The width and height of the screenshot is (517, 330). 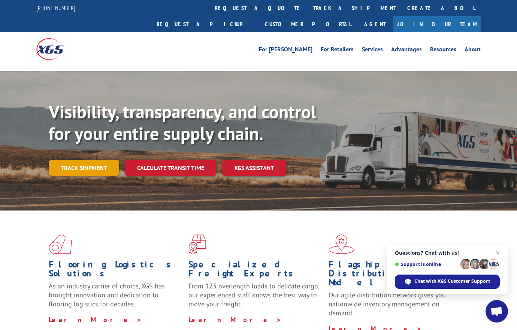 What do you see at coordinates (255, 271) in the screenshot?
I see `h1: Specialized Freight Experts` at bounding box center [255, 271].